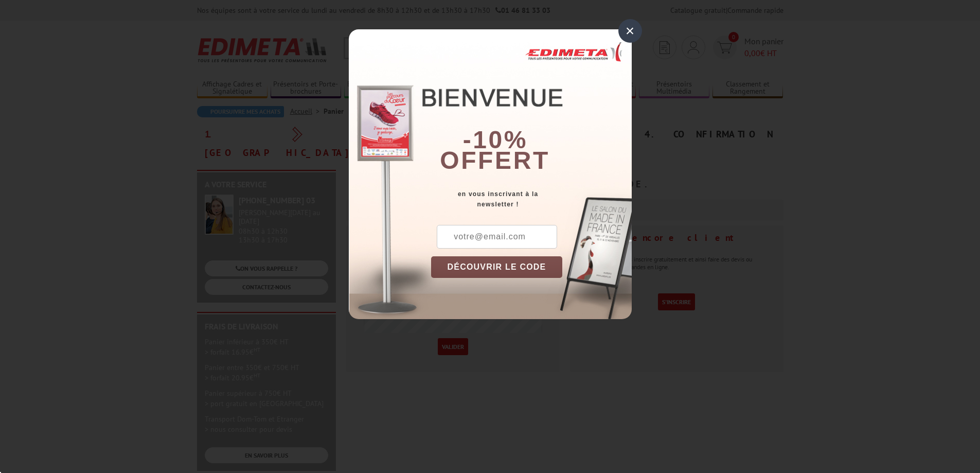 The width and height of the screenshot is (980, 473). What do you see at coordinates (495, 140) in the screenshot?
I see `b: -10%` at bounding box center [495, 140].